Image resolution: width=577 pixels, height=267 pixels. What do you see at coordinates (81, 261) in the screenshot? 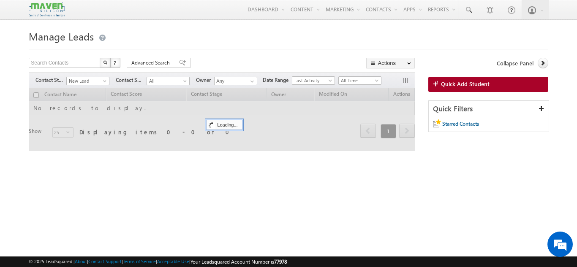
I see `a: About` at bounding box center [81, 261].